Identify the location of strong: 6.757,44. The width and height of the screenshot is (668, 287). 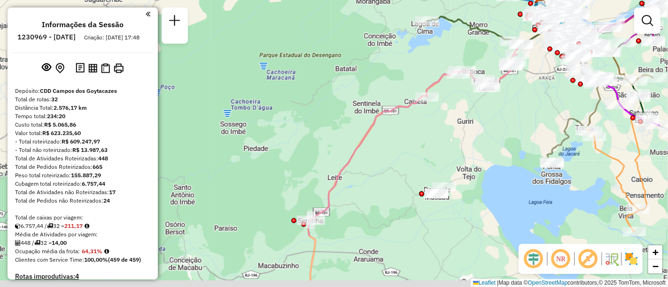
(93, 184).